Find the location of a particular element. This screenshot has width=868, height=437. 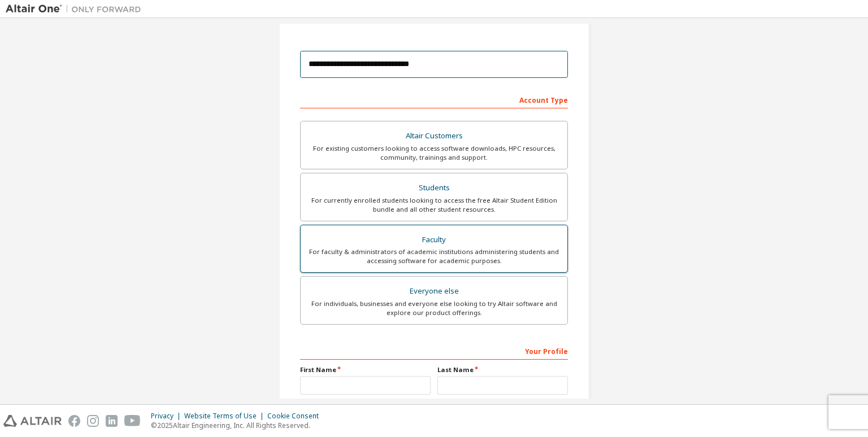

div: Altair Customers is located at coordinates (434, 136).